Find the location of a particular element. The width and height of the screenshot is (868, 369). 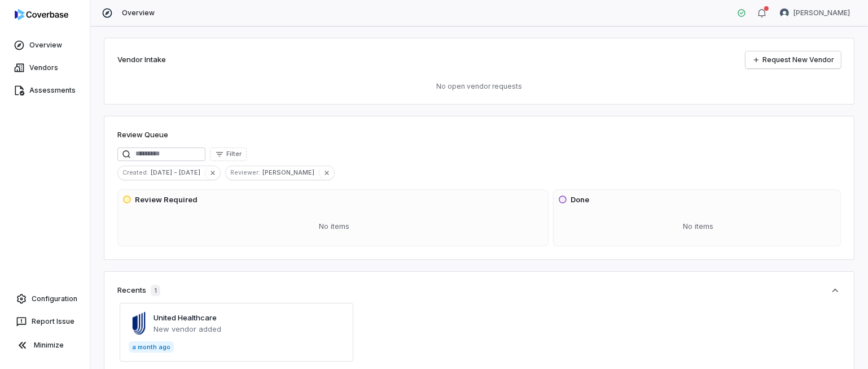

span: Minimize is located at coordinates (49, 345).